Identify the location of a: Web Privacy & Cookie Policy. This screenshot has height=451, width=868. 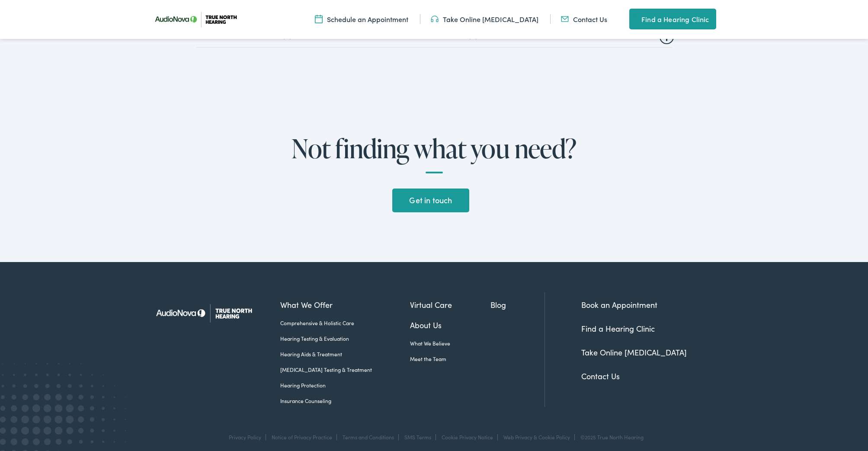
(537, 436).